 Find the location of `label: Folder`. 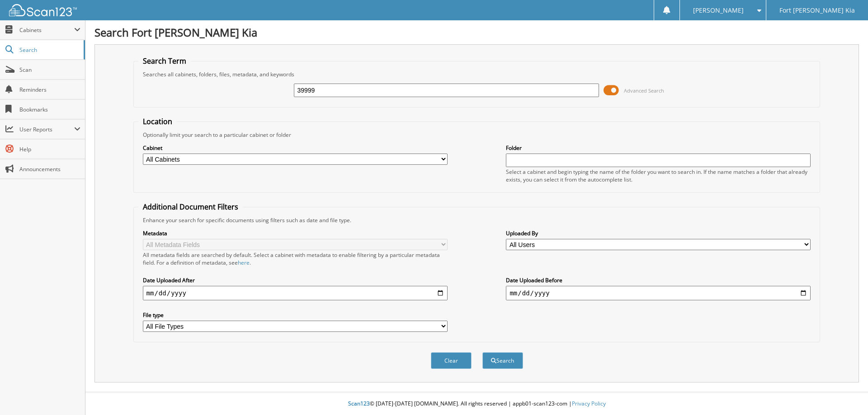

label: Folder is located at coordinates (658, 148).